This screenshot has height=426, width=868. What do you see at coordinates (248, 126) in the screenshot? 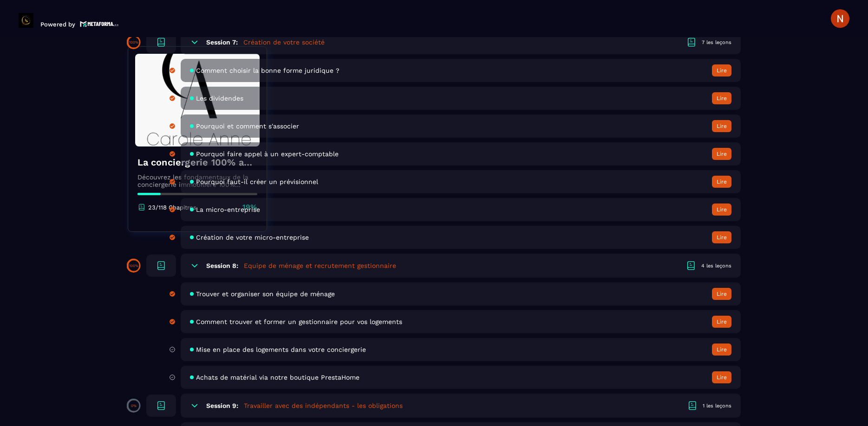
I see `span: Pourquoi et comment s'associer` at bounding box center [248, 126].